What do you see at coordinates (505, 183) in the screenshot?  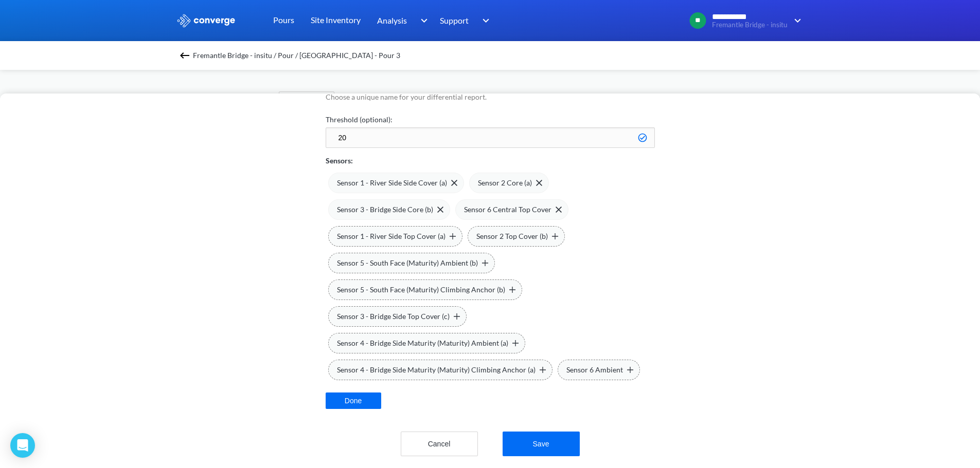 I see `span: Sensor 2 Core (a)` at bounding box center [505, 183].